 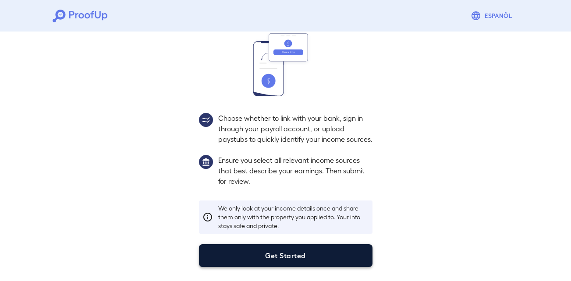 I want to click on button: Espanõl, so click(x=493, y=16).